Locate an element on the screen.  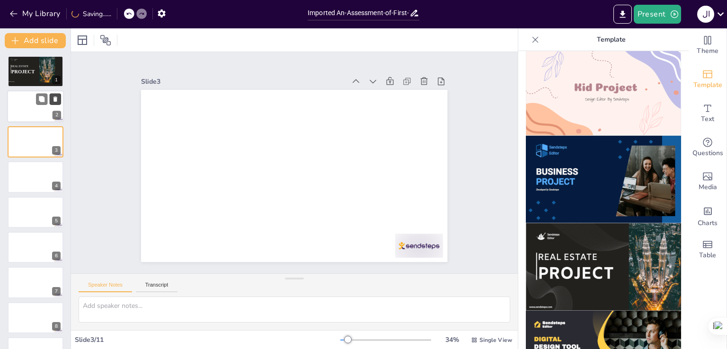
div: Slide 3 is located at coordinates (290, 67).